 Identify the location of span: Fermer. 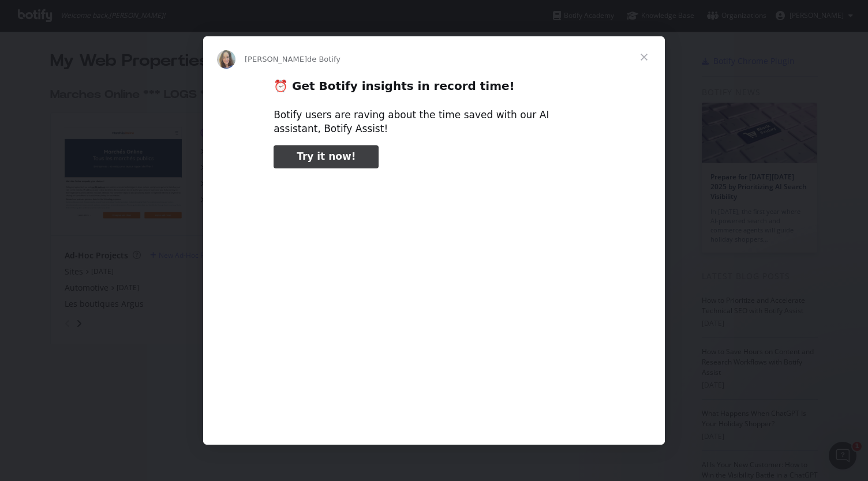
(644, 57).